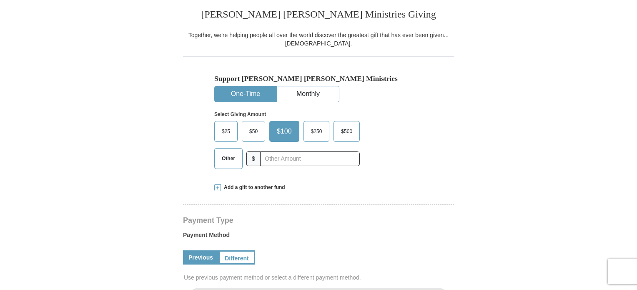 The width and height of the screenshot is (637, 290). I want to click on button: Monthly, so click(308, 94).